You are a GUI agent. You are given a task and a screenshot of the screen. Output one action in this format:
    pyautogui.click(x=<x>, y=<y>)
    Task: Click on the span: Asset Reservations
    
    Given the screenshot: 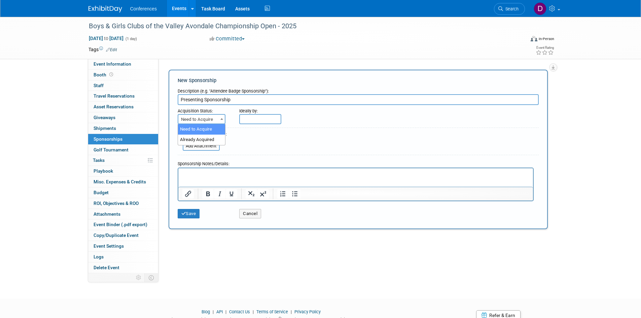 What is the action you would take?
    pyautogui.click(x=113, y=107)
    